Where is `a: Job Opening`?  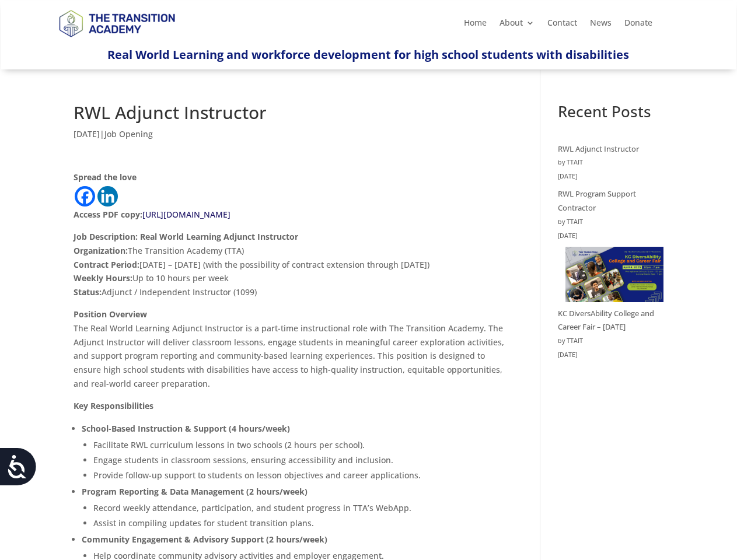
a: Job Opening is located at coordinates (129, 133).